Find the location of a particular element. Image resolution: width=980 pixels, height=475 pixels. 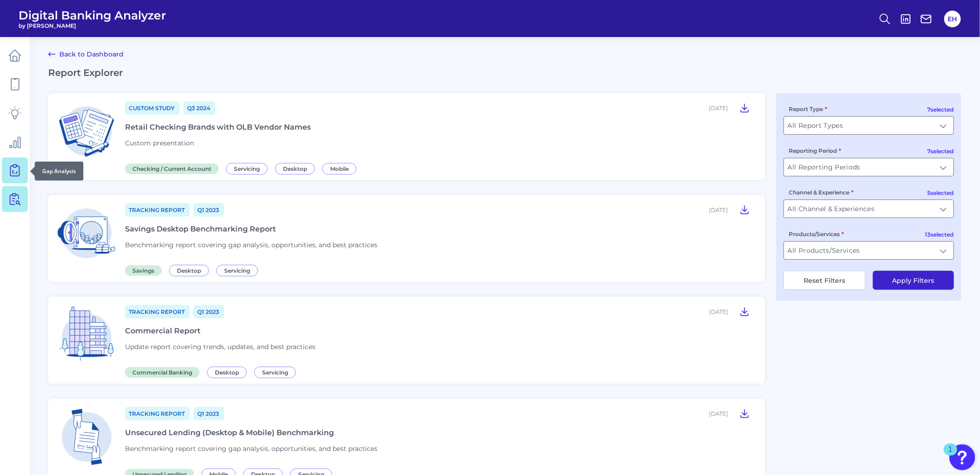

button: Unsecured Lending (Desktop & Mobile) Benchmarking is located at coordinates (745, 413).